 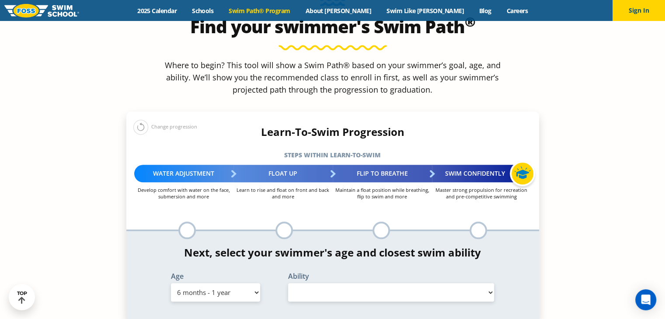 What do you see at coordinates (157, 10) in the screenshot?
I see `a: 2025 Calendar` at bounding box center [157, 10].